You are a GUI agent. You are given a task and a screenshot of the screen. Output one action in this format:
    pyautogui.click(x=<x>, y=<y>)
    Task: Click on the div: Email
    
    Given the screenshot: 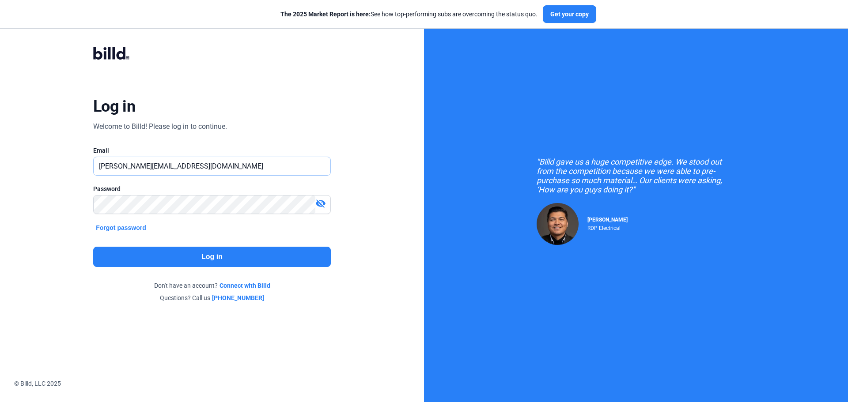 What is the action you would take?
    pyautogui.click(x=212, y=151)
    